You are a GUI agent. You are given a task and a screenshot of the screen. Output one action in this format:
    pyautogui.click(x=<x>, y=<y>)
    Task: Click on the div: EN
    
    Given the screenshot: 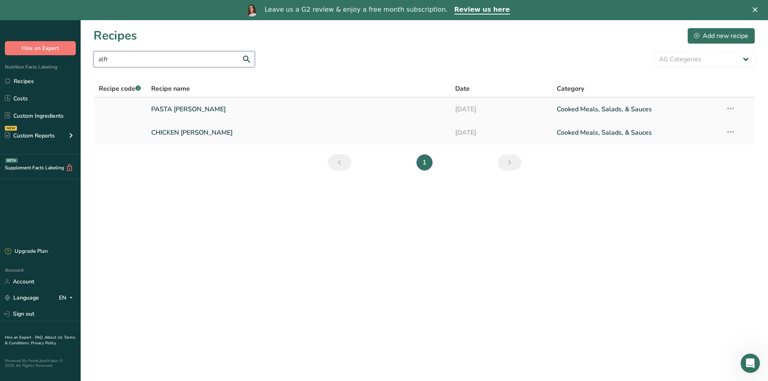 What is the action you would take?
    pyautogui.click(x=67, y=298)
    